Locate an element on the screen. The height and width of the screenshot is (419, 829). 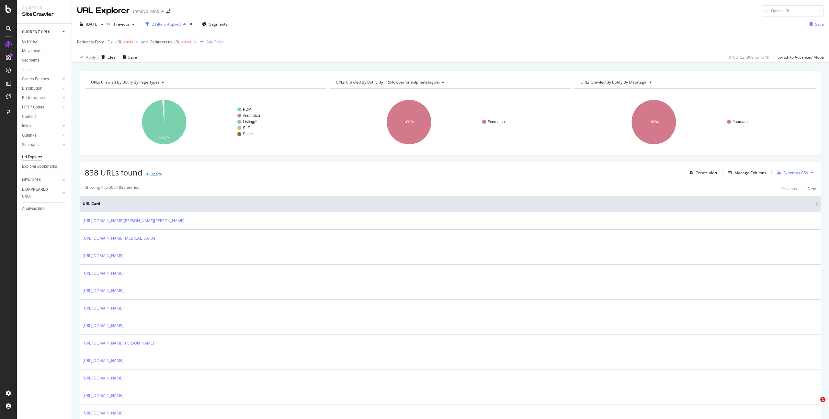
div: Url Explorer is located at coordinates (32, 157).